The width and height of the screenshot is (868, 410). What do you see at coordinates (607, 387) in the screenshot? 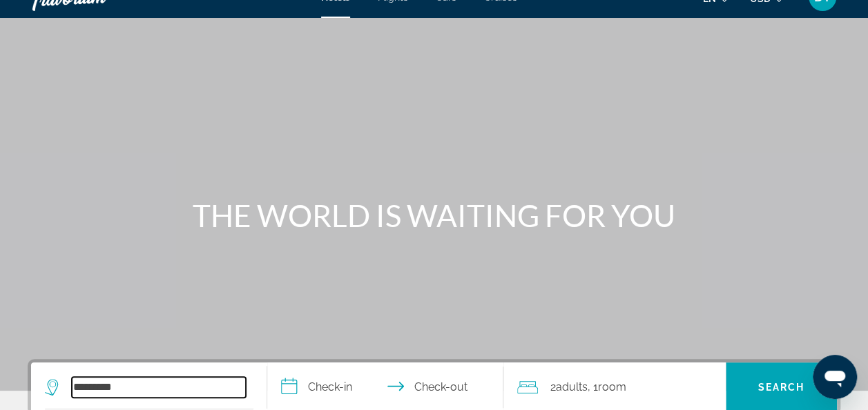
I see `span: , 1` at bounding box center [607, 387].